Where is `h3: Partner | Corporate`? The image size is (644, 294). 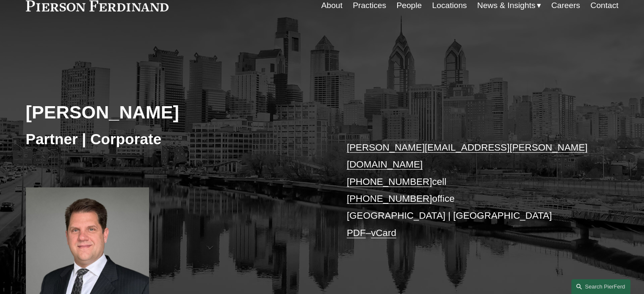
h3: Partner | Corporate is located at coordinates (174, 139).